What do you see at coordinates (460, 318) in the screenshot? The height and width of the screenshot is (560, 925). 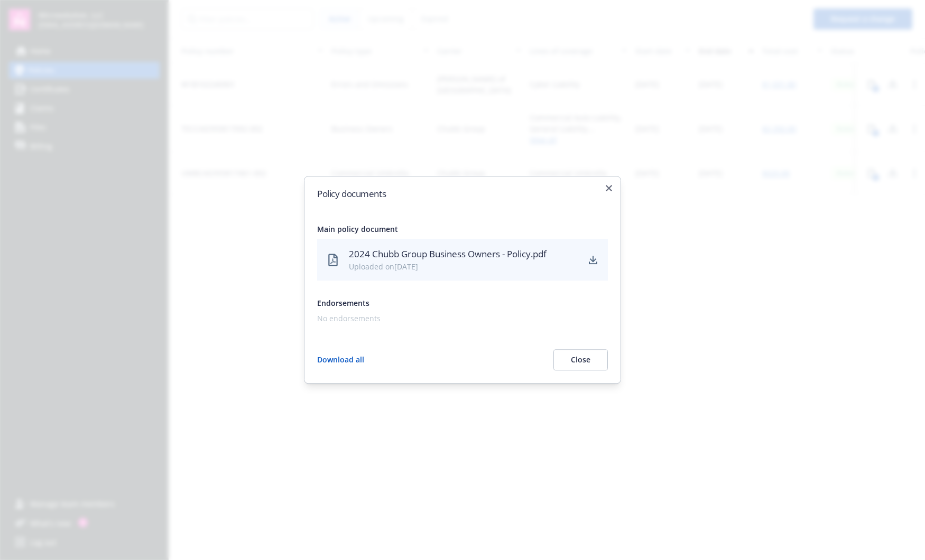 I see `div: No endorsements` at bounding box center [460, 318].